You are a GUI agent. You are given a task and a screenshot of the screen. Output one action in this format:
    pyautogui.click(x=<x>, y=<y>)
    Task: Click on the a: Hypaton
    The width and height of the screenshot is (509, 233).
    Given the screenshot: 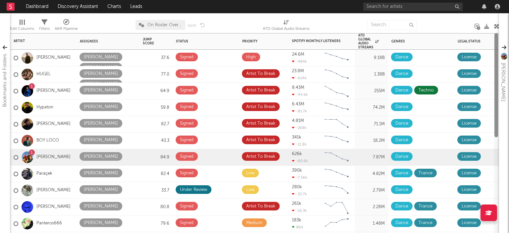 What is the action you would take?
    pyautogui.click(x=45, y=107)
    